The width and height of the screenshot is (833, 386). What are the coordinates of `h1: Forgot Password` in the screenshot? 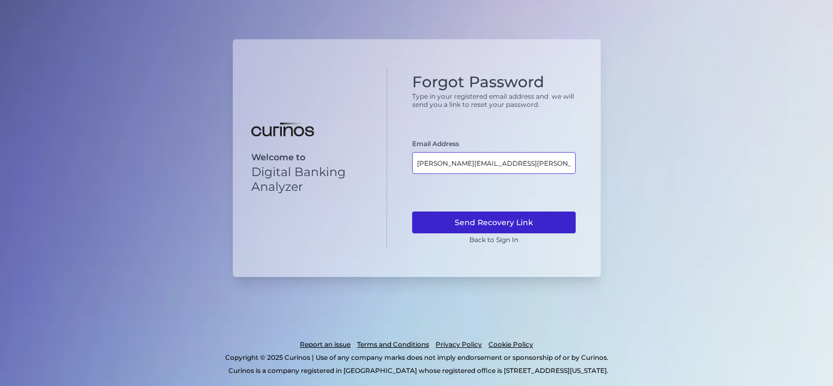 It's located at (494, 82).